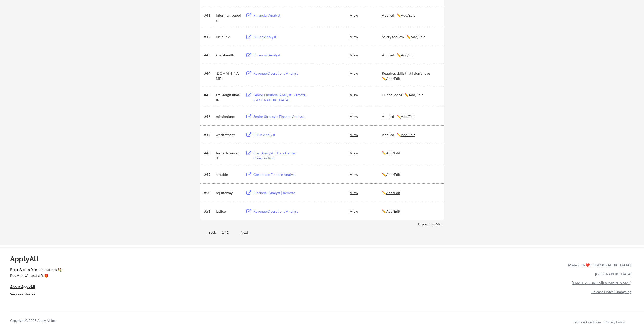 The height and width of the screenshot is (324, 644). I want to click on div: #51, so click(209, 211).